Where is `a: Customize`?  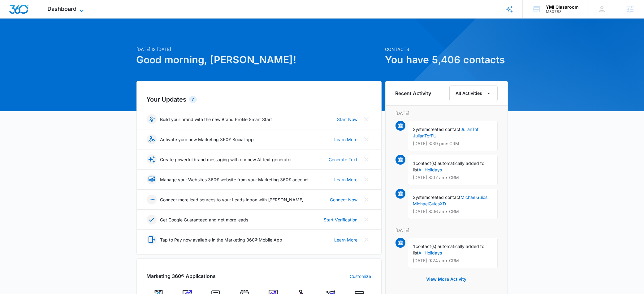
a: Customize is located at coordinates (360, 277).